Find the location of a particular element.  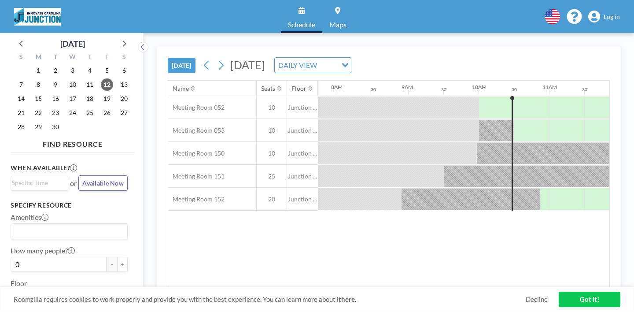

span: 20 is located at coordinates (272, 199).